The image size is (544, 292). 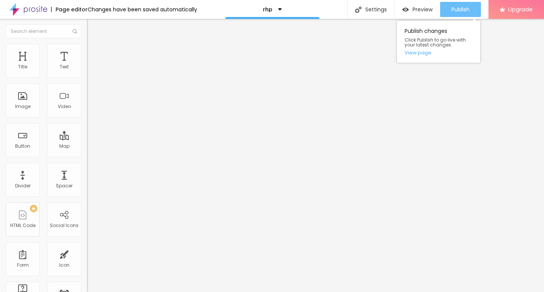 I want to click on input: Search element, so click(x=43, y=31).